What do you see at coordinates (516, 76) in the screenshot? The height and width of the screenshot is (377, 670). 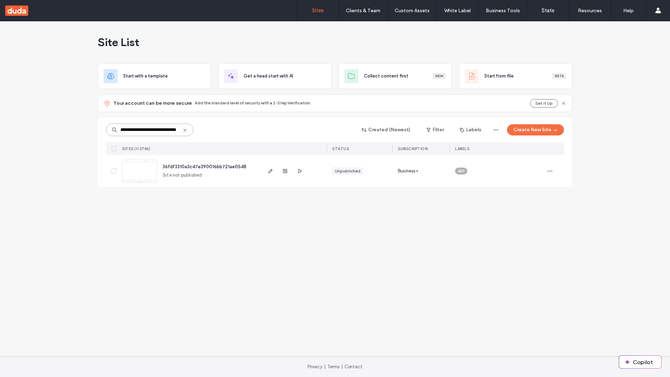 I see `div: Start from fileBeta` at bounding box center [516, 76].